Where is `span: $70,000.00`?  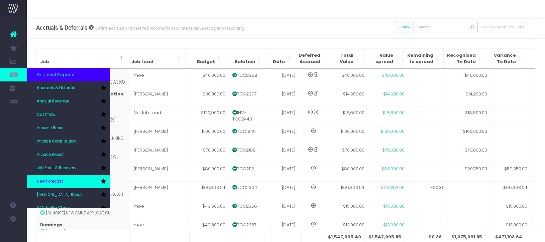 span: $70,000.00 is located at coordinates (393, 150).